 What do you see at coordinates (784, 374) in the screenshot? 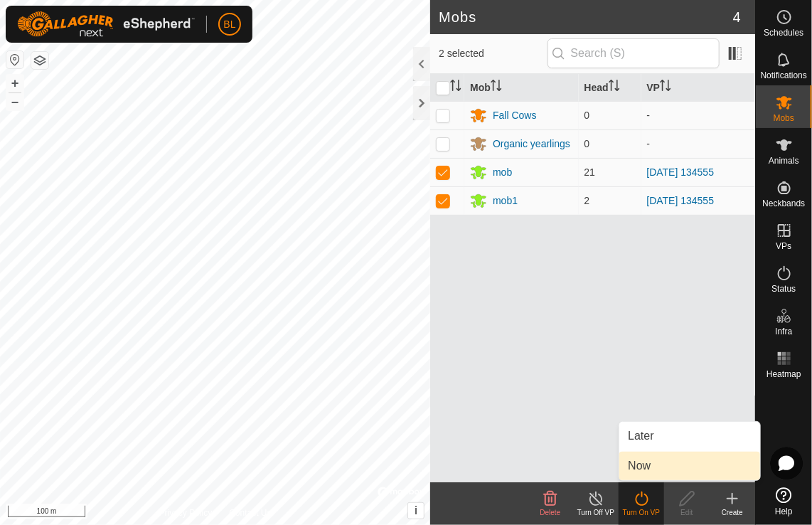
I see `span: Heatmap` at bounding box center [784, 374].